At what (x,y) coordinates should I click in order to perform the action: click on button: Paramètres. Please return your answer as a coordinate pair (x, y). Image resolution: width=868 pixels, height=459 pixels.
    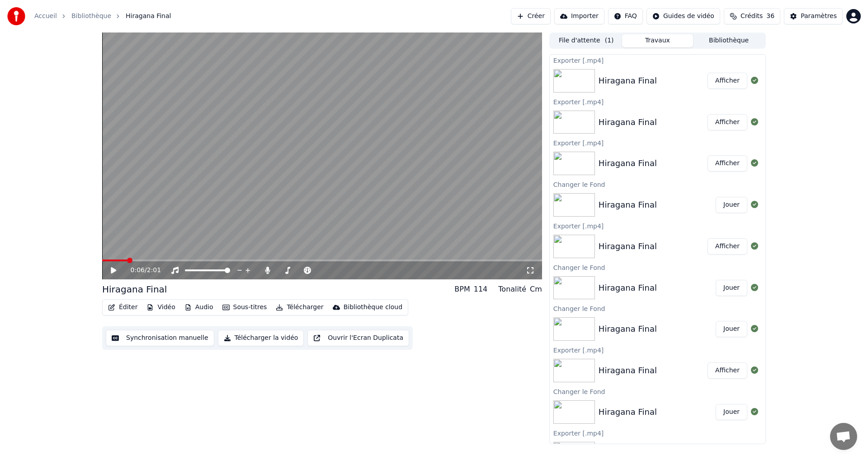
    Looking at the image, I should click on (814, 17).